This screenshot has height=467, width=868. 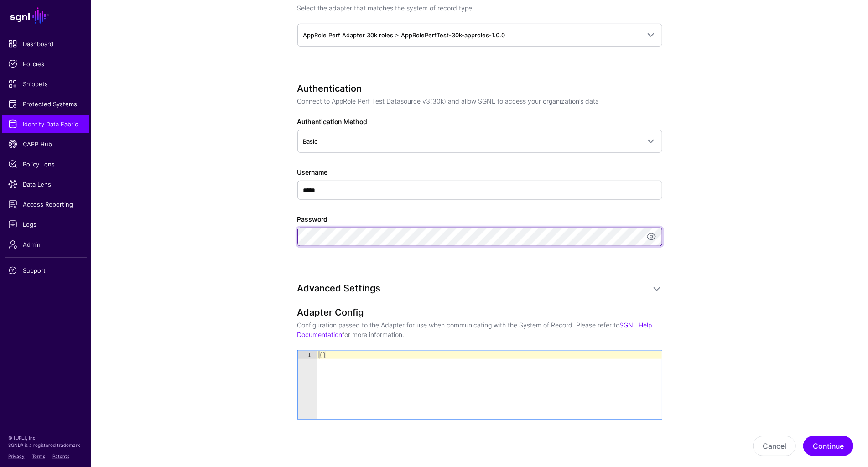 I want to click on span: Admin, so click(x=46, y=245).